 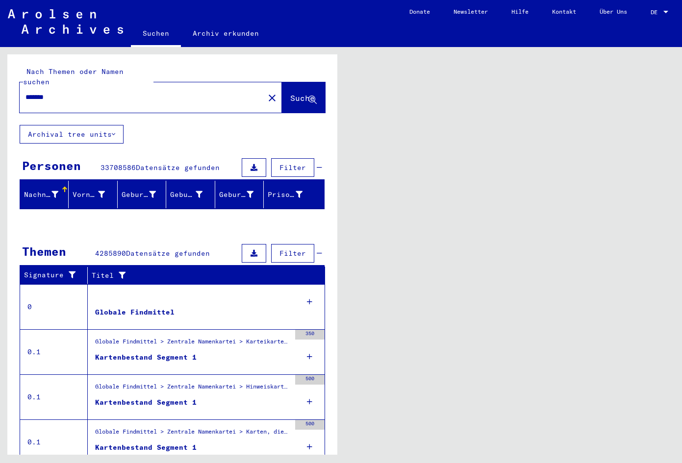 I want to click on mat-header-cell: Geburt‏, so click(x=190, y=195).